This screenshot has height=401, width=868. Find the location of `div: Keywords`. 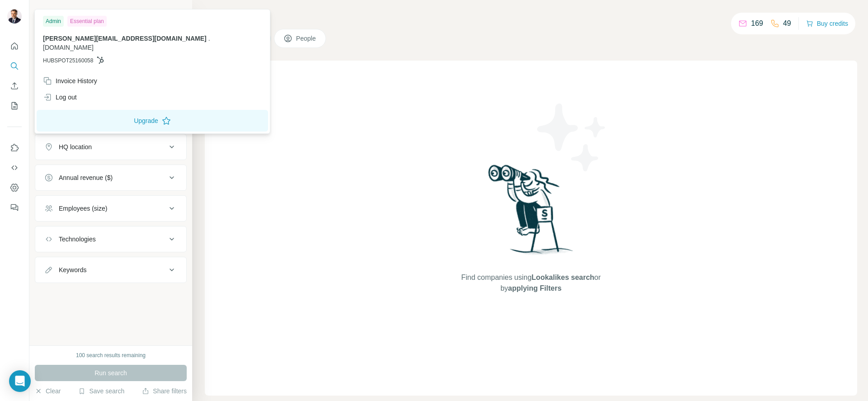

div: Keywords is located at coordinates (72, 270).